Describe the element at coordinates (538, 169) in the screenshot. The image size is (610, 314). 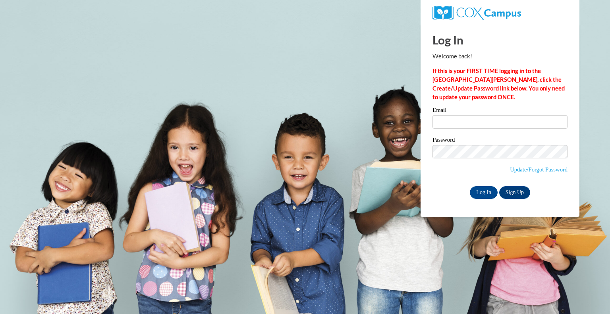
I see `a: Update/Forgot Password` at that location.